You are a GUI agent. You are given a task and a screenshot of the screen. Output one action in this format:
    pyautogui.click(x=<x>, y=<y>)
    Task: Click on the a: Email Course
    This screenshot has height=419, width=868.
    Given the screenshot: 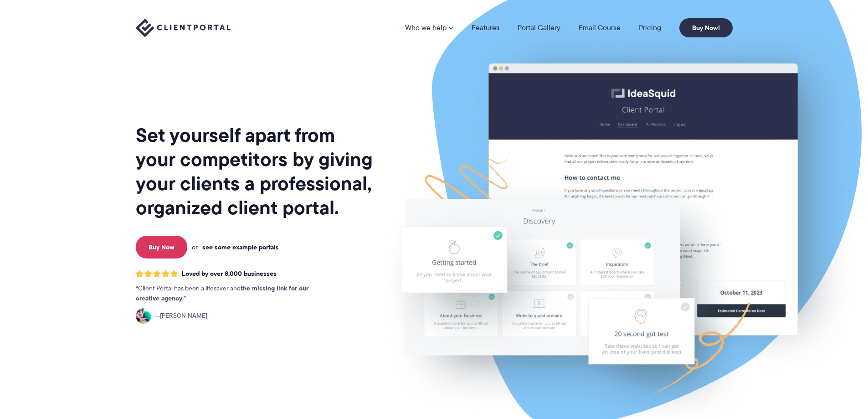 What is the action you would take?
    pyautogui.click(x=600, y=27)
    